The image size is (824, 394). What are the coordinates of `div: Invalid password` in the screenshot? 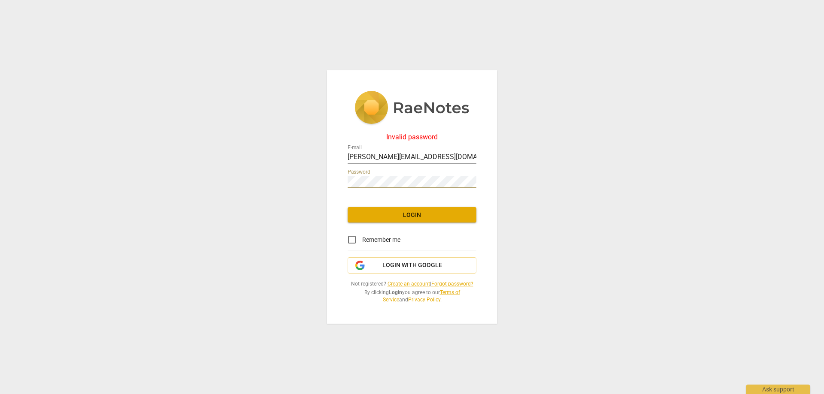 It's located at (412, 137).